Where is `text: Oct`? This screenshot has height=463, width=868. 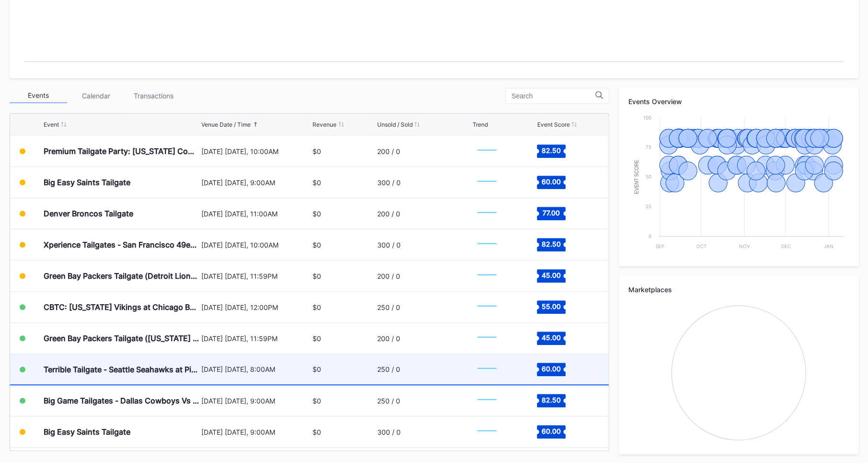
text: Oct is located at coordinates (701, 246).